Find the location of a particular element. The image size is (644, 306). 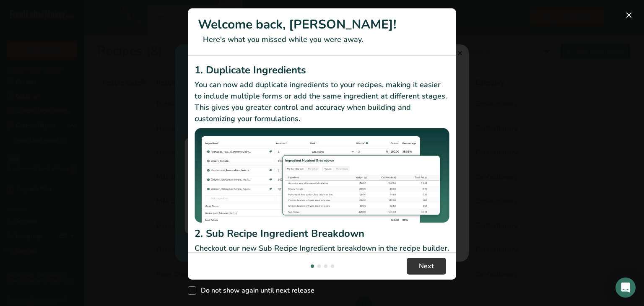

div: Open Intercom Messenger is located at coordinates (626, 288).